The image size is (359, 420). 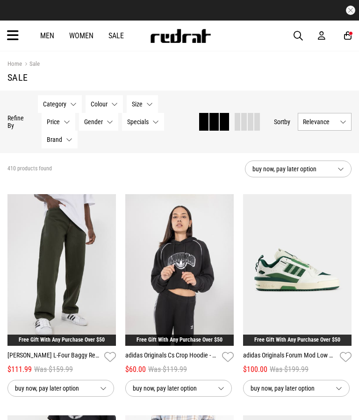 I want to click on button: Size, so click(x=142, y=104).